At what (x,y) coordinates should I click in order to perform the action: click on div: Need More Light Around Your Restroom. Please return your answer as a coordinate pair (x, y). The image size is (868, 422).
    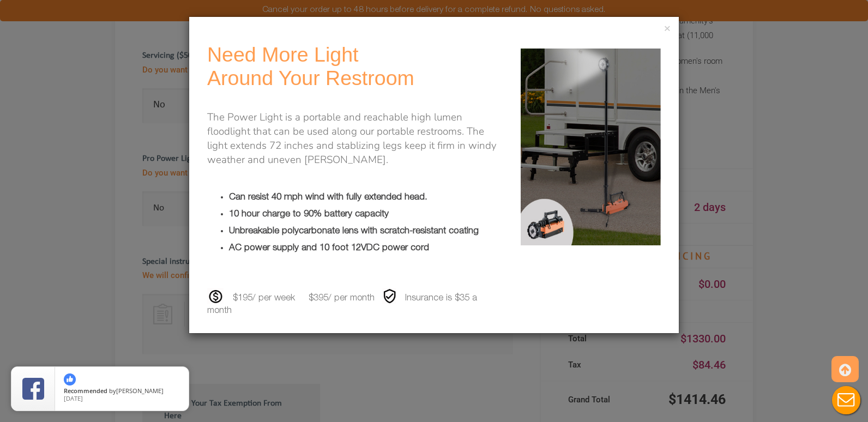
    Looking at the image, I should click on (356, 67).